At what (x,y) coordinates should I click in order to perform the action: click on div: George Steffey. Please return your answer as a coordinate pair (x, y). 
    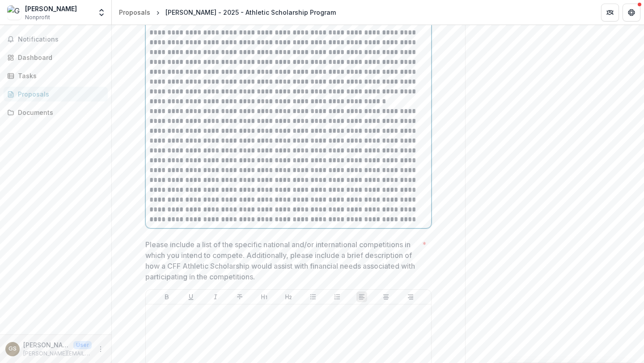
    Looking at the image, I should click on (13, 348).